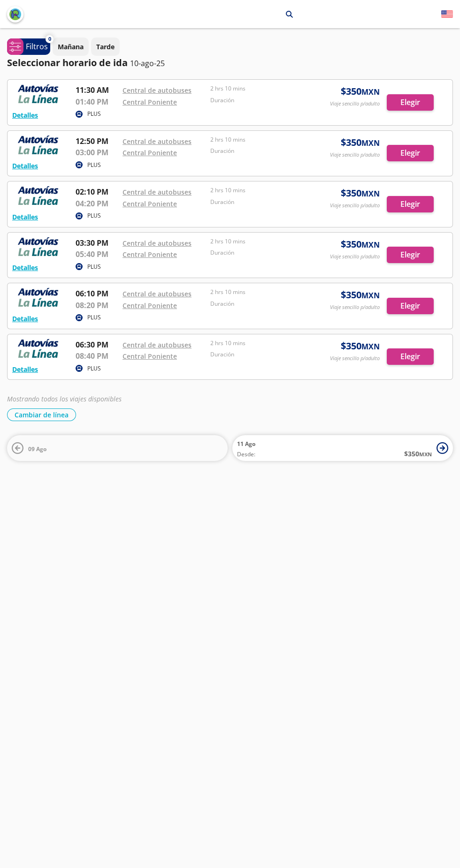 This screenshot has width=460, height=868. Describe the element at coordinates (70, 46) in the screenshot. I see `button: Mañana` at that location.